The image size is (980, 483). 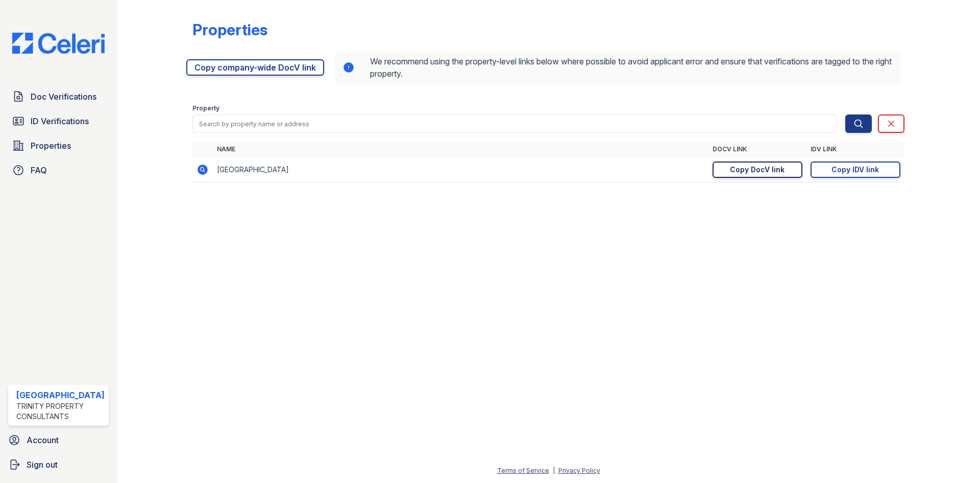 What do you see at coordinates (523, 470) in the screenshot?
I see `a: Terms of Service` at bounding box center [523, 470].